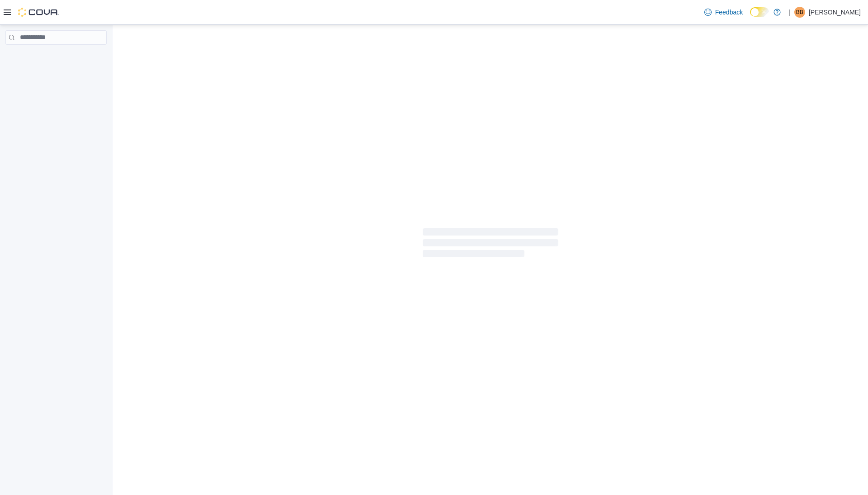 This screenshot has height=495, width=868. I want to click on span: Feedback, so click(728, 12).